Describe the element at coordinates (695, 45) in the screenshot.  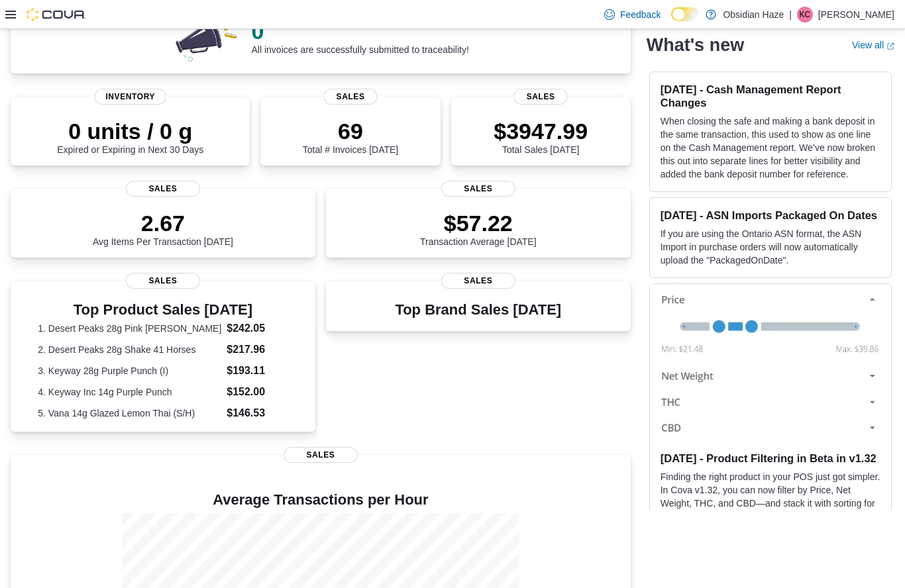
I see `h2: What's new` at that location.